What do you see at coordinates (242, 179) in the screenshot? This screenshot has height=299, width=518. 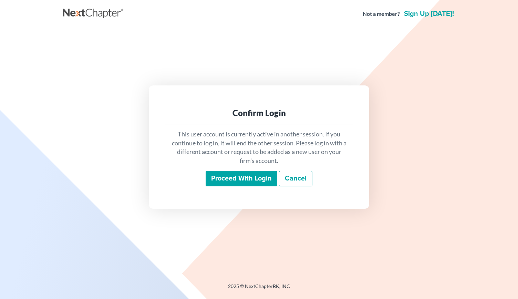 I see `input: Proceed with login` at bounding box center [242, 179].